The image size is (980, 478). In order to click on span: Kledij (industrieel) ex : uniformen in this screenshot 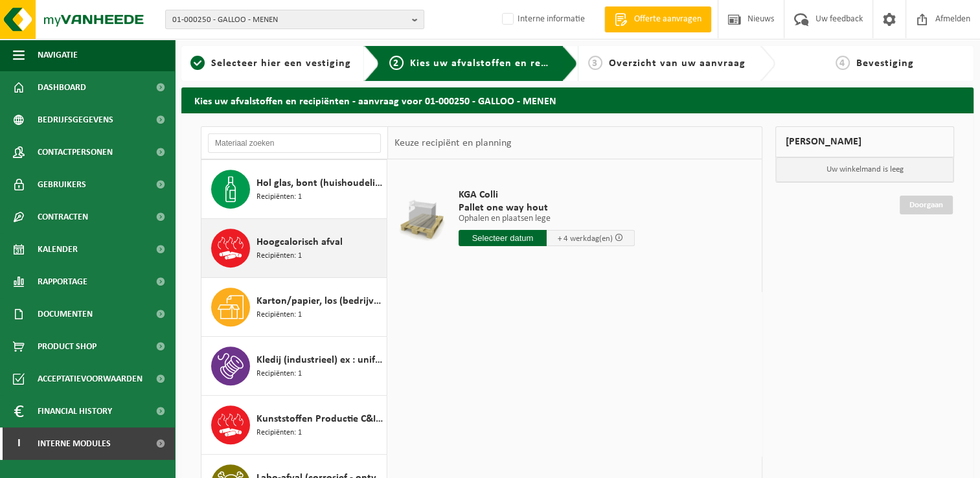, I will do `click(320, 360)`.